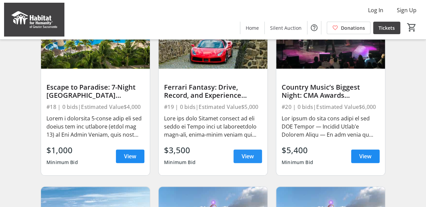 The image size is (426, 207). What do you see at coordinates (330, 107) in the screenshot?
I see `div: #20 | 0 bids | Estimated Value $6,000` at bounding box center [330, 107].